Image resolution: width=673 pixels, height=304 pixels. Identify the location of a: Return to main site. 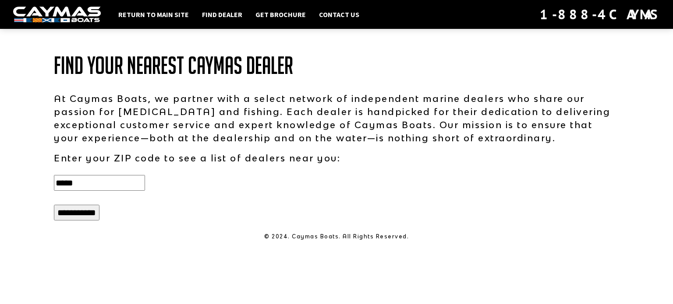
(153, 14).